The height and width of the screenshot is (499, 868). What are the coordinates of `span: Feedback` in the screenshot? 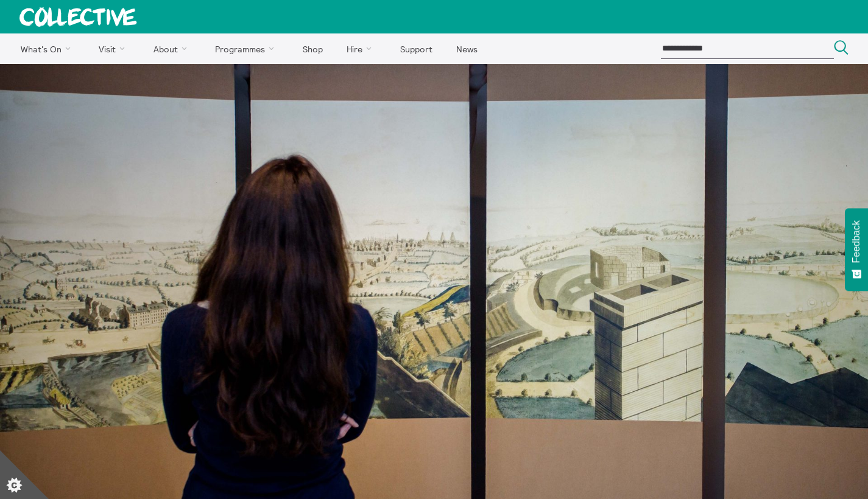 It's located at (856, 242).